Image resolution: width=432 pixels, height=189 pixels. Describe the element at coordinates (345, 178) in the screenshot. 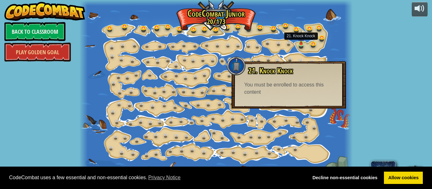

I see `a: deny cookies` at that location.